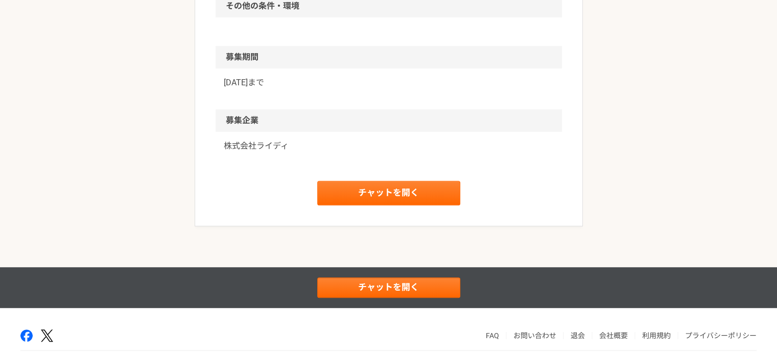 The image size is (777, 355). I want to click on a: 会社概要, so click(613, 336).